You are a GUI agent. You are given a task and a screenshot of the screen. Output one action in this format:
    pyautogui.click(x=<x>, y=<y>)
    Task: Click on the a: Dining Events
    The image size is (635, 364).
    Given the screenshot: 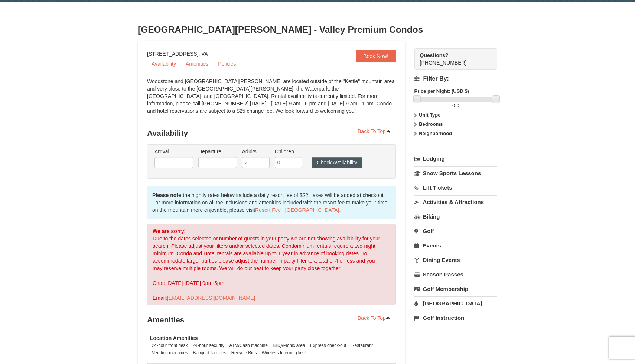 What is the action you would take?
    pyautogui.click(x=455, y=260)
    